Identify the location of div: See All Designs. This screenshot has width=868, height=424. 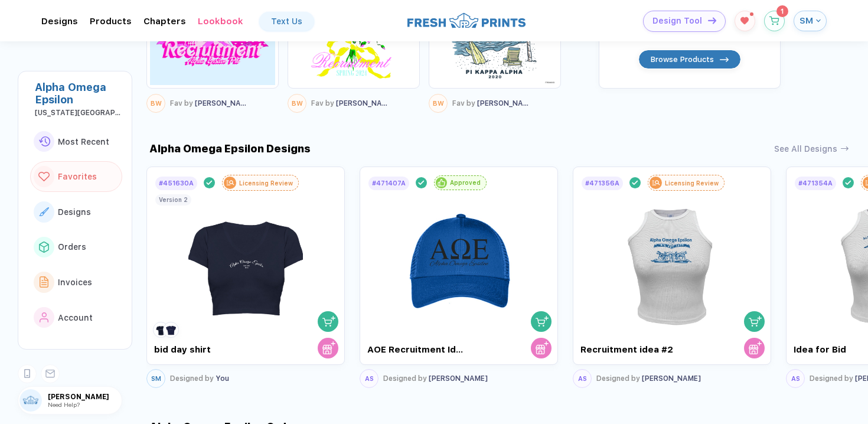
(806, 149).